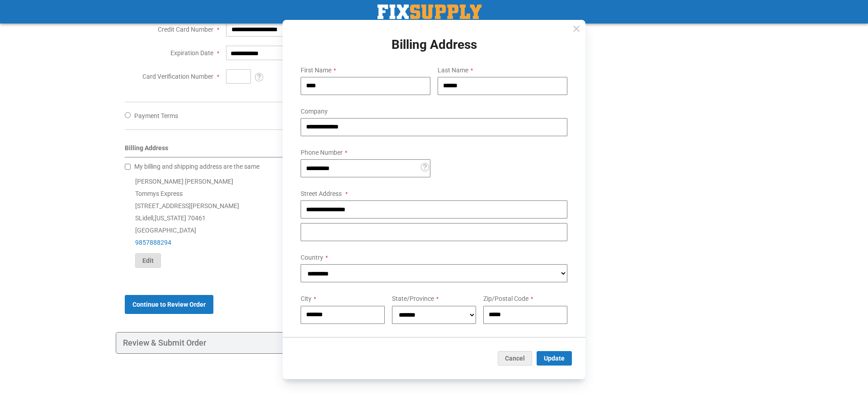  Describe the element at coordinates (554, 358) in the screenshot. I see `span: Update` at that location.